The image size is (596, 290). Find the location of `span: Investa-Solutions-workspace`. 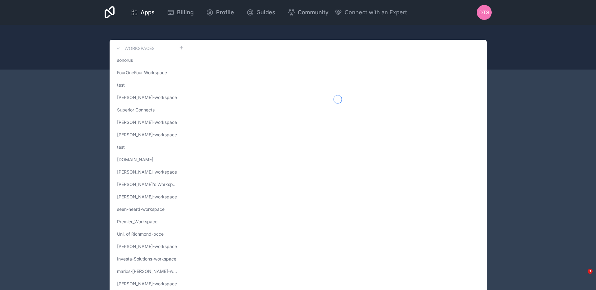

span: Investa-Solutions-workspace is located at coordinates (146, 259).